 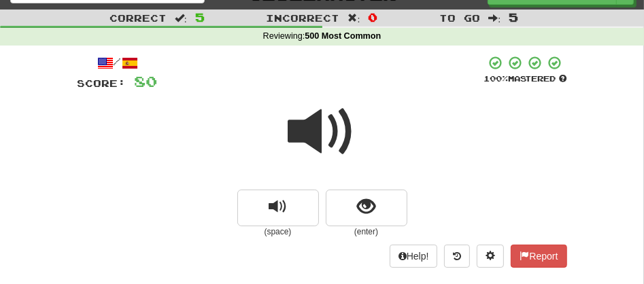 What do you see at coordinates (278, 208) in the screenshot?
I see `button: replay audio` at bounding box center [278, 208].